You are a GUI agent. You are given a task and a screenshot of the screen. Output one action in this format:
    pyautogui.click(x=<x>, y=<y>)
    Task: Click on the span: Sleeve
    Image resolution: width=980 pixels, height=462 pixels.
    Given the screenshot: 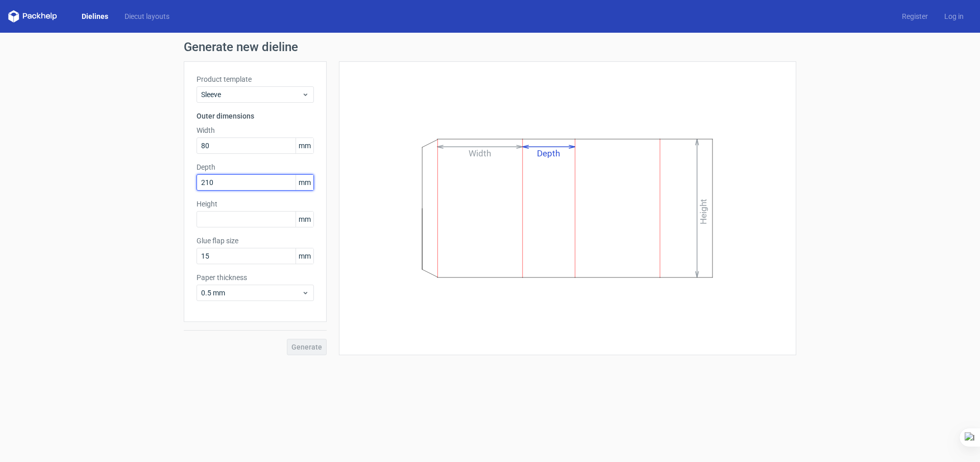 What is the action you would take?
    pyautogui.click(x=251, y=94)
    